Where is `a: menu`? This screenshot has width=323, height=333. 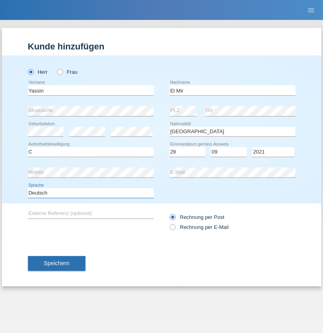
a: menu is located at coordinates (311, 10).